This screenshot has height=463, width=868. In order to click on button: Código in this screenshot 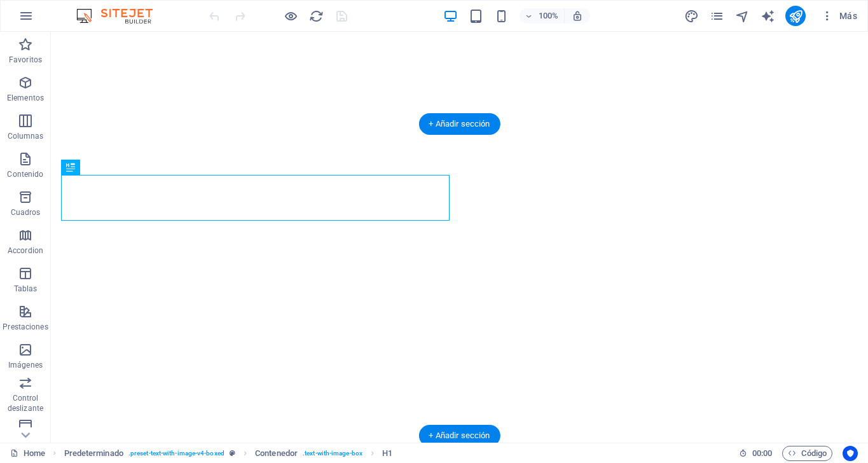, I will do `click(806, 453)`.